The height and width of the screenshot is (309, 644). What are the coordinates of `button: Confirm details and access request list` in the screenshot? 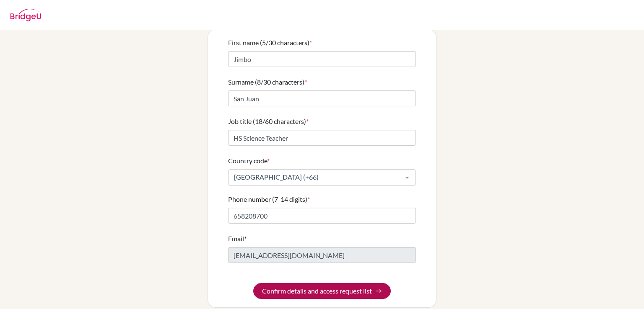 It's located at (322, 291).